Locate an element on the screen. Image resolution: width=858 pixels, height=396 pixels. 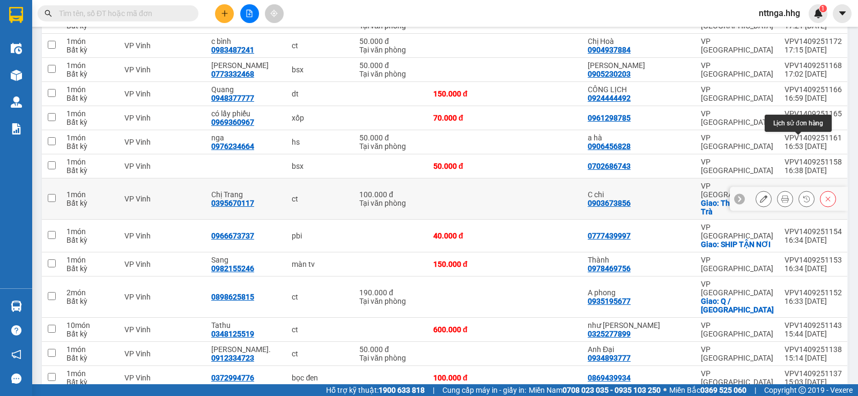
div: 0906456828 is located at coordinates (609, 146).